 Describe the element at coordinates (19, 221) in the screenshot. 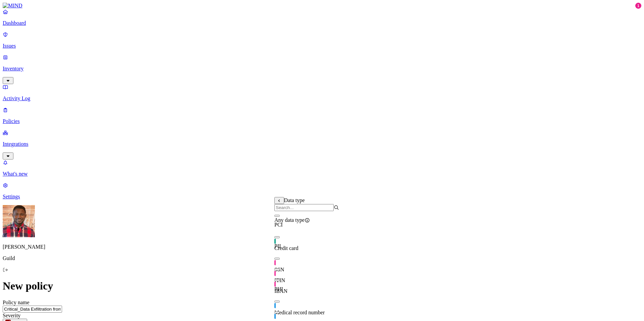

I see `img: Charles Sawadogo` at that location.